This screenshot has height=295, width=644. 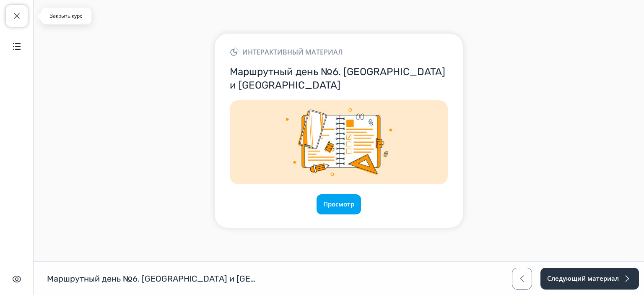 I want to click on button: Следующий материал, so click(x=590, y=279).